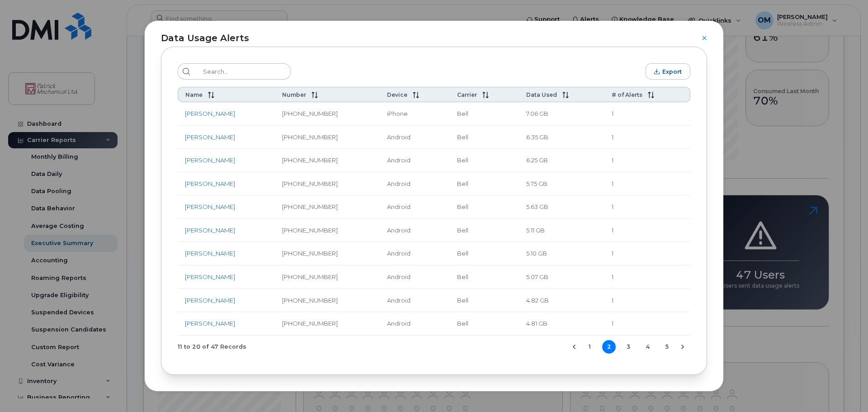  Describe the element at coordinates (561, 324) in the screenshot. I see `td: 4.81 GB` at that location.